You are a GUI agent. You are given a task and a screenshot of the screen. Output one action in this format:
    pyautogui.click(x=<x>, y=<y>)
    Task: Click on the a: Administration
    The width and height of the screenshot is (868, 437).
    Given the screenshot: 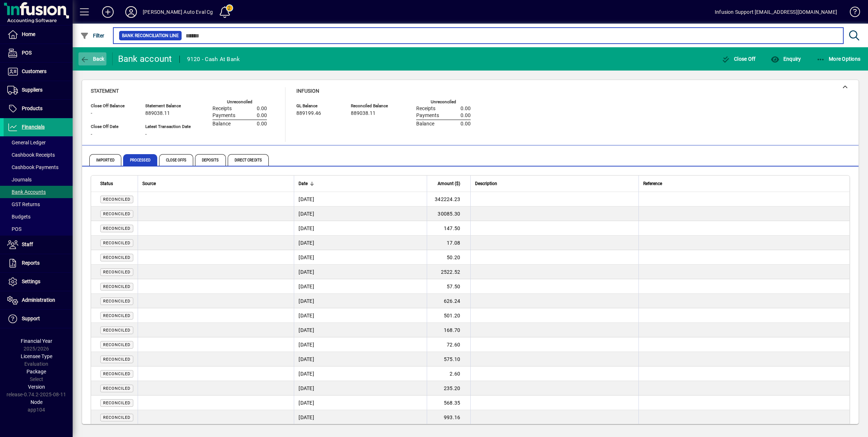 What is the action you would take?
    pyautogui.click(x=38, y=300)
    